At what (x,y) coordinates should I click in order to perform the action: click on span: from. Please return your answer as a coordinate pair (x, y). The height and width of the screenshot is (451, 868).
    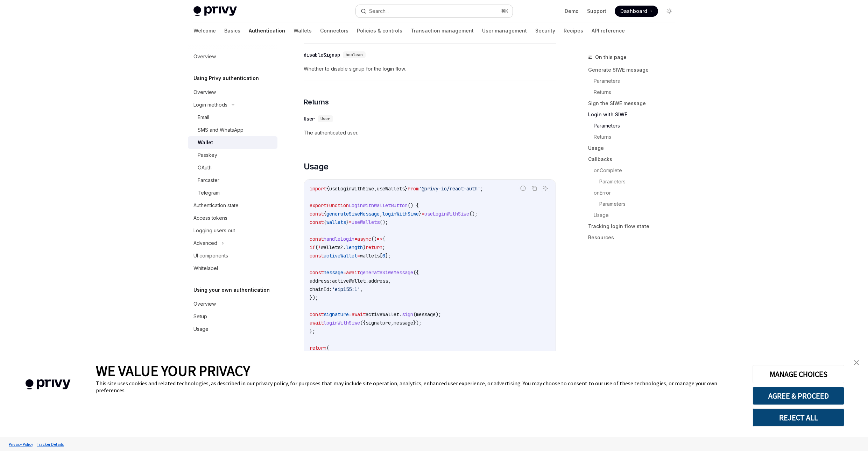
    Looking at the image, I should click on (413, 189).